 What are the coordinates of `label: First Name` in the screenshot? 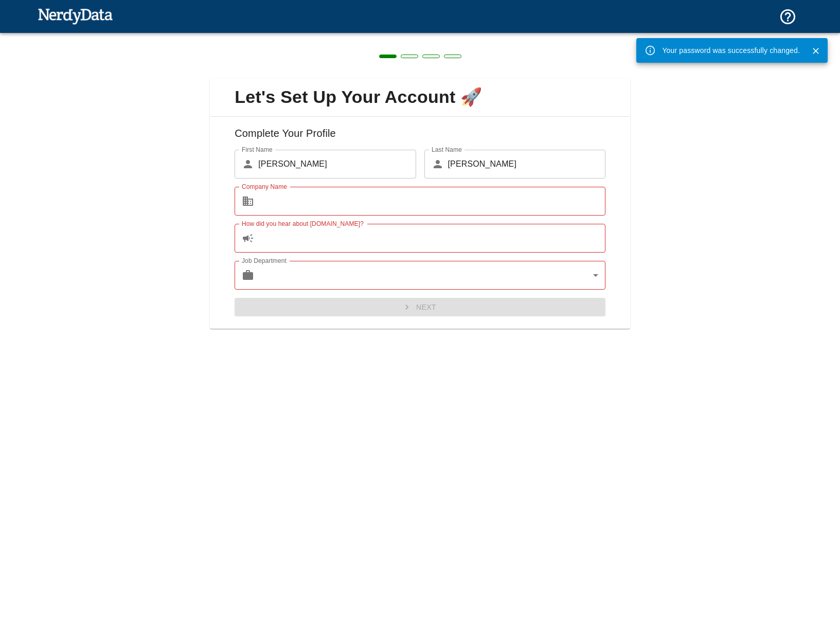 It's located at (257, 149).